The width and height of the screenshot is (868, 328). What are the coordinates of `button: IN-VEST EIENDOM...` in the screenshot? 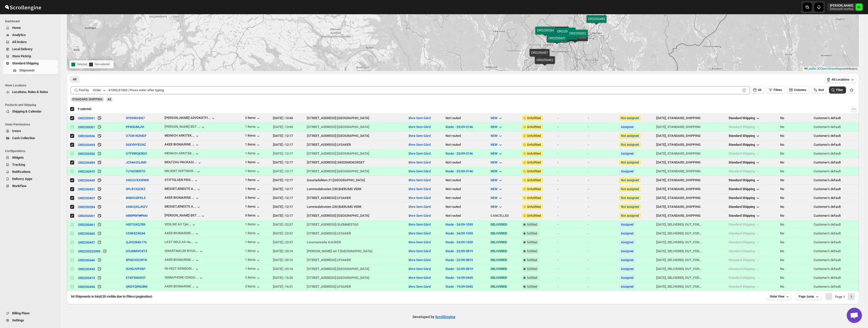 It's located at (182, 269).